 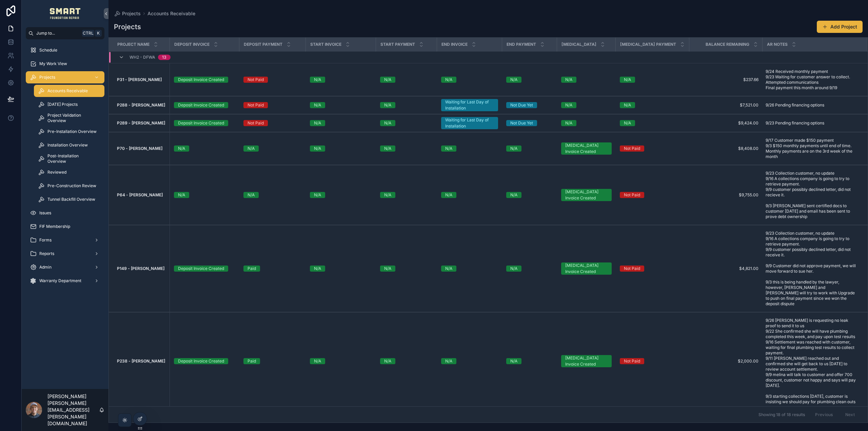 What do you see at coordinates (72, 158) in the screenshot?
I see `span: Post-Installation Overview` at bounding box center [72, 158].